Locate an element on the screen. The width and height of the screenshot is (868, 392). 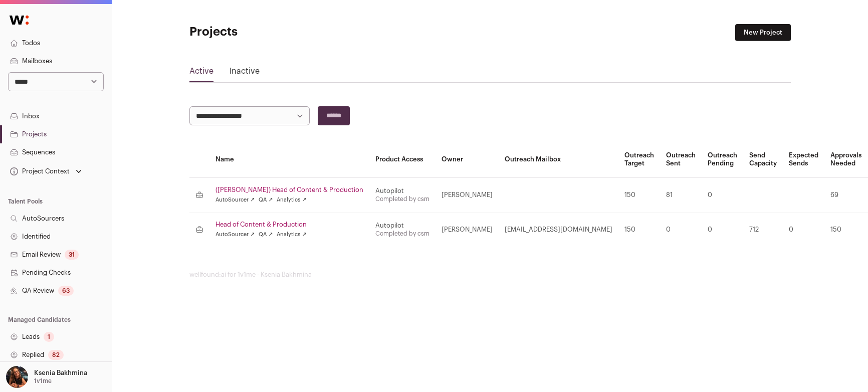
div: 1 is located at coordinates (48, 337).